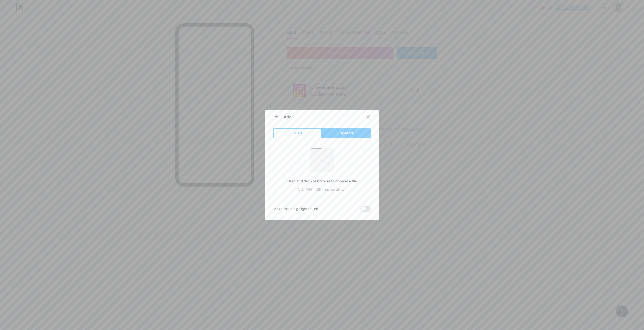  I want to click on button: Upload, so click(346, 133).